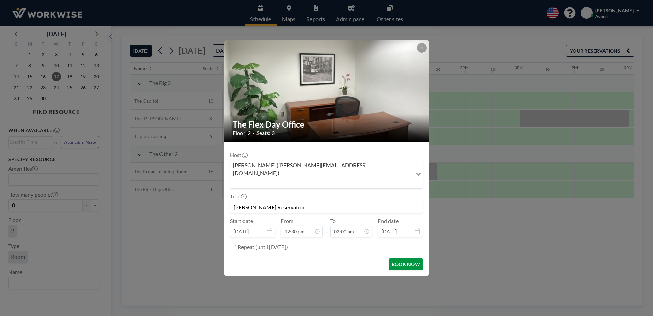  What do you see at coordinates (321, 182) in the screenshot?
I see `input: Search for option` at bounding box center [321, 182].